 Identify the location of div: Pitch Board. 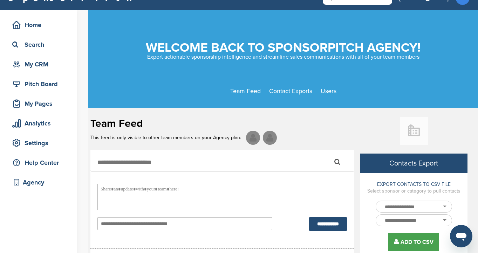
(40, 84).